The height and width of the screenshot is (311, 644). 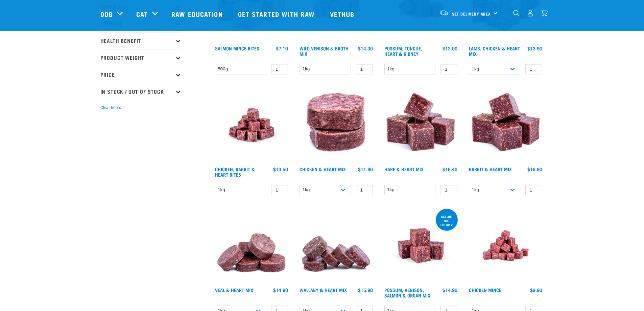 I want to click on p: Health Benefit, so click(x=141, y=41).